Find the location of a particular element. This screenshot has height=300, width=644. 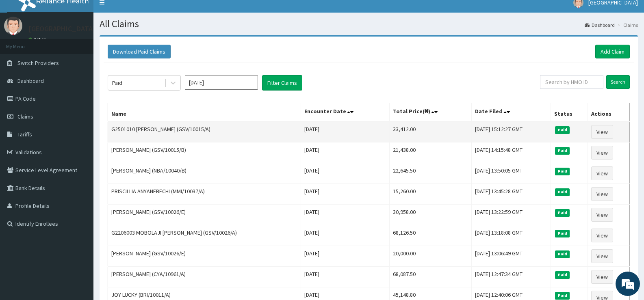

input: Select Month and Year is located at coordinates (221, 83).